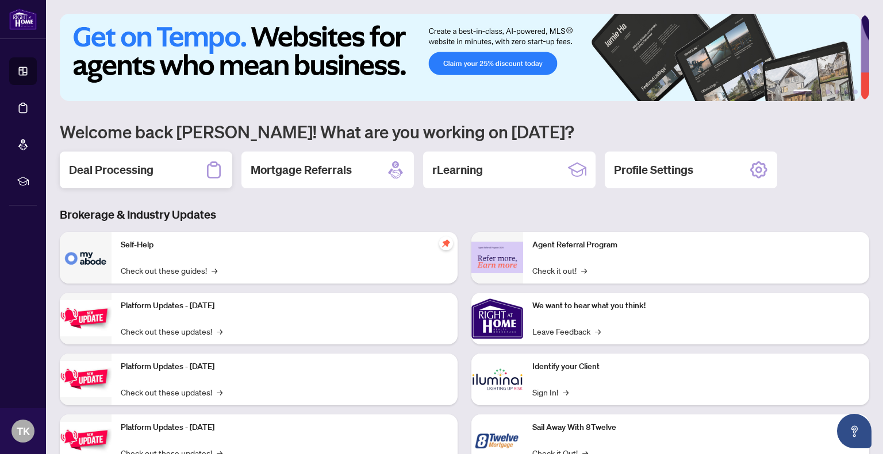  I want to click on img: Agent Referral Program, so click(497, 257).